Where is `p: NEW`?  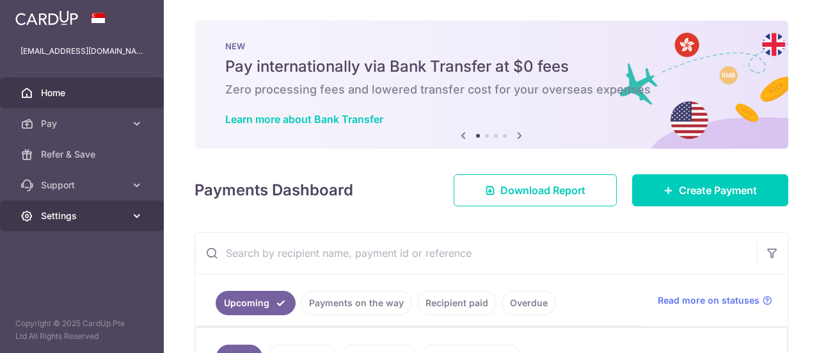
p: NEW is located at coordinates (492, 46).